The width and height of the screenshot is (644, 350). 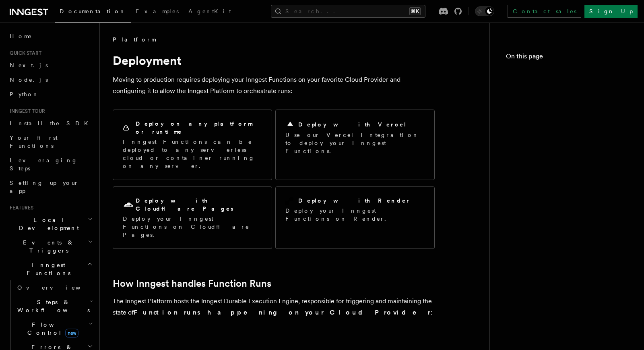 What do you see at coordinates (50, 187) in the screenshot?
I see `a: Setting up your app` at bounding box center [50, 187].